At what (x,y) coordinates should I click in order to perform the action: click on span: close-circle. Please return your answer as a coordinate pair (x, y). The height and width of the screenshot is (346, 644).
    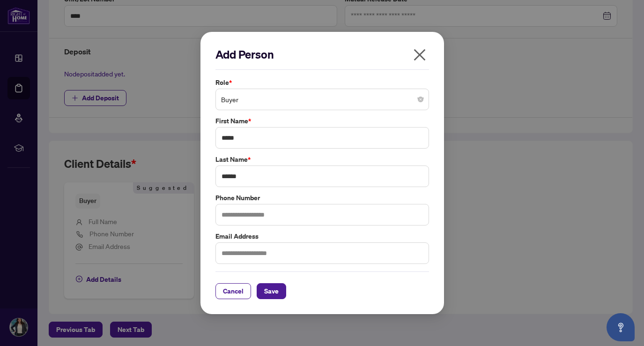
    Looking at the image, I should click on (421, 100).